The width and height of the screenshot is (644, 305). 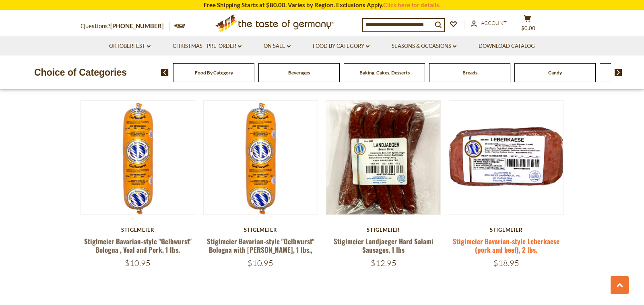 What do you see at coordinates (555, 73) in the screenshot?
I see `span: Candy` at bounding box center [555, 73].